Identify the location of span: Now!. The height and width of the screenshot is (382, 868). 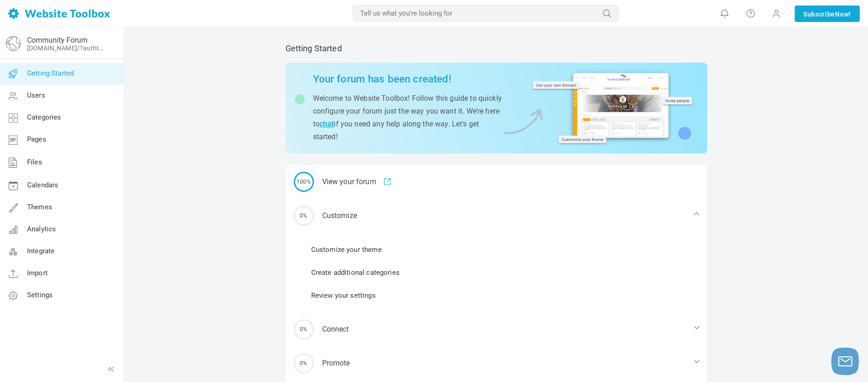
(842, 14).